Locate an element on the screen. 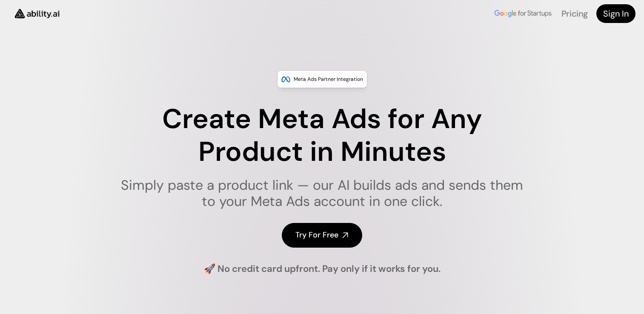  h4: Try For Free is located at coordinates (317, 235).